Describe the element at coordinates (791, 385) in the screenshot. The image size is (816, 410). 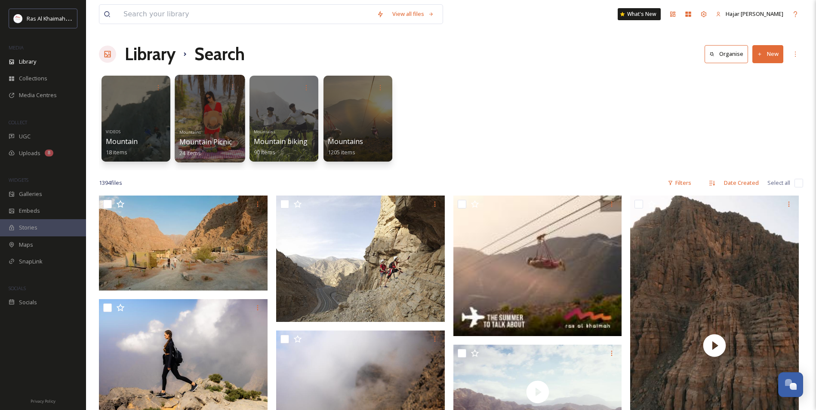
I see `button: Open Chat` at that location.